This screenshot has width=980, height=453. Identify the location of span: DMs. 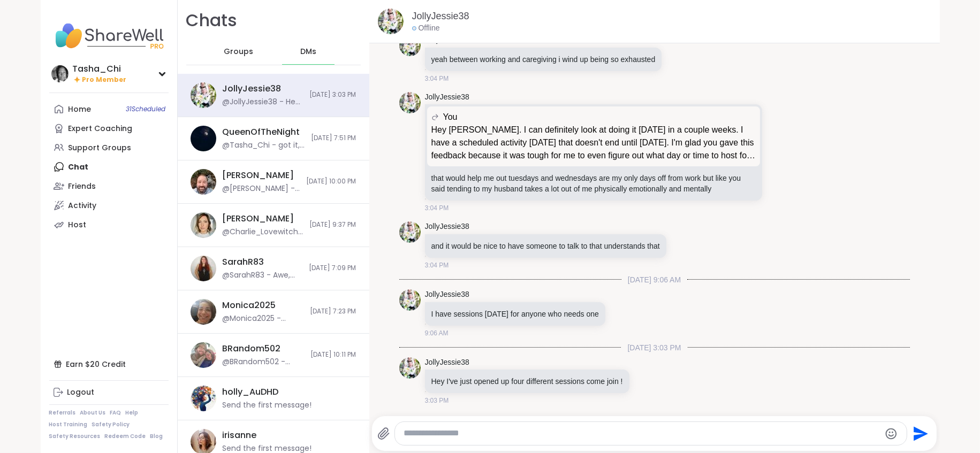
(309, 52).